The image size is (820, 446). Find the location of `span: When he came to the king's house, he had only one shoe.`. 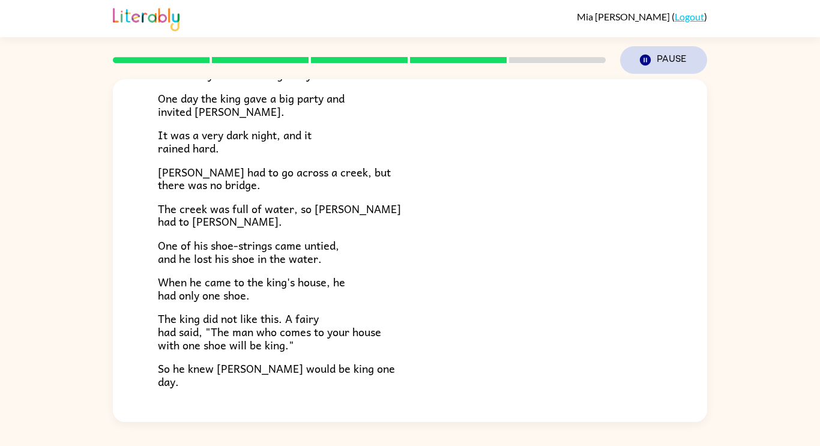

span: When he came to the king's house, he had only one shoe. is located at coordinates (251, 288).